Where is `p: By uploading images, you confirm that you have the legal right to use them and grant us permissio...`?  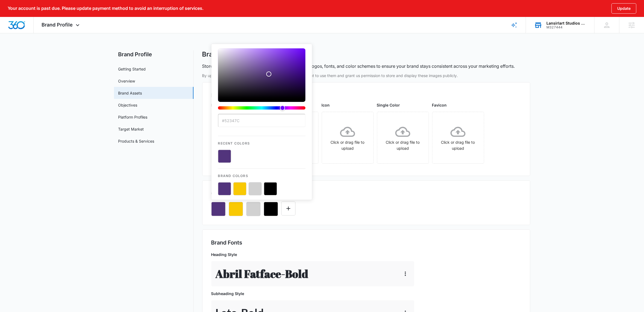
p: By uploading images, you confirm that you have the legal right to use them and grant us permissio... is located at coordinates (366, 75).